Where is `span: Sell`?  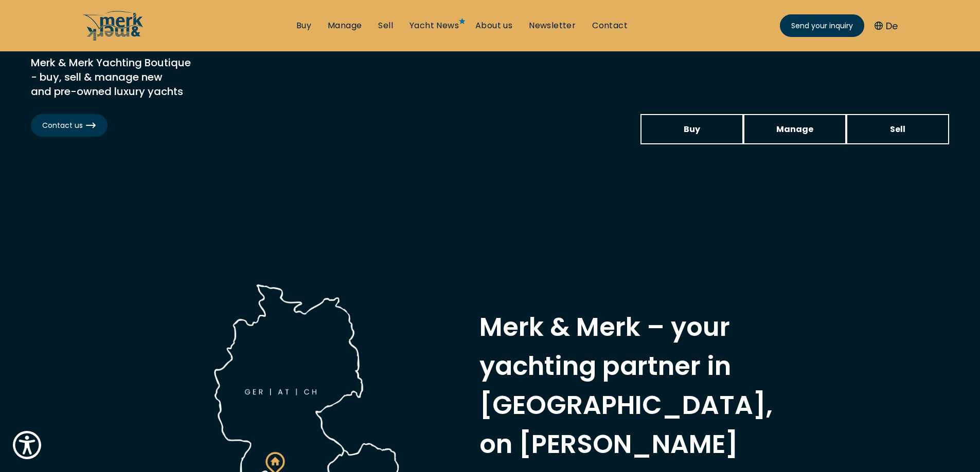
span: Sell is located at coordinates (898, 129).